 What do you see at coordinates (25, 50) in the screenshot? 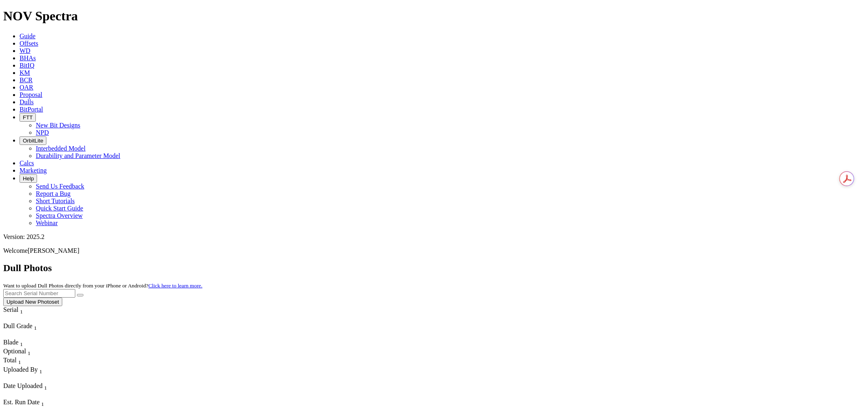
I see `span: WD` at bounding box center [25, 50].